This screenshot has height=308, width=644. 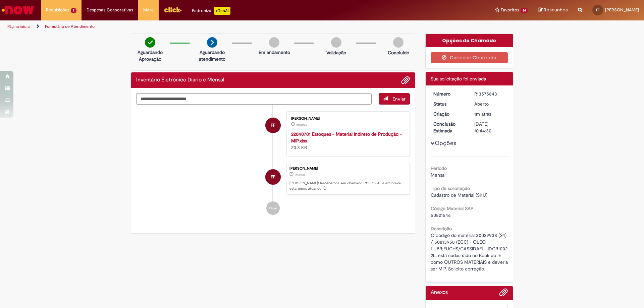 I want to click on span: More, so click(x=148, y=10).